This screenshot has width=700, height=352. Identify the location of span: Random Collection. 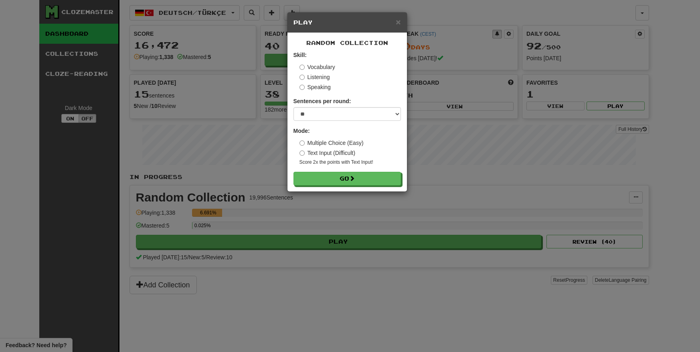
(347, 42).